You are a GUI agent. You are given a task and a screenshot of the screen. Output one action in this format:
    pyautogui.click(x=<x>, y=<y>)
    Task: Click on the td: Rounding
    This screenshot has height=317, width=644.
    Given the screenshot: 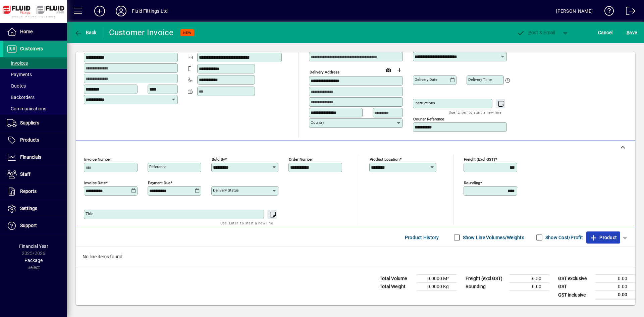 What is the action you would take?
    pyautogui.click(x=486, y=287)
    